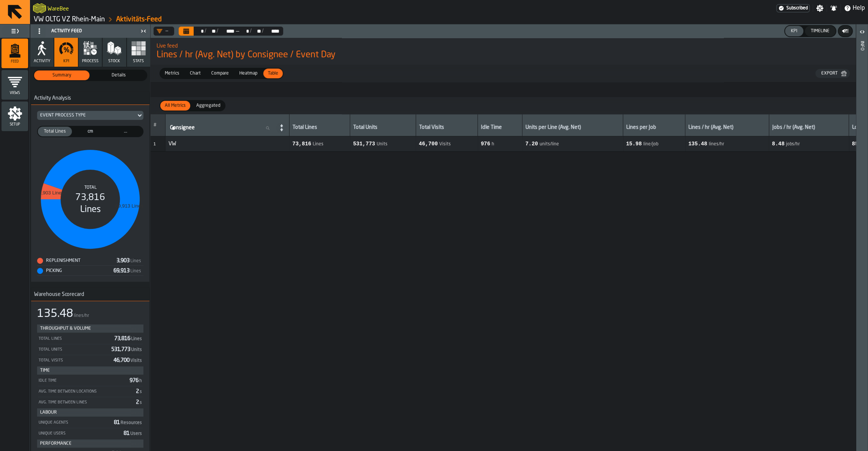  Describe the element at coordinates (90, 294) in the screenshot. I see `h3: title-section-Warehouse Scorecard` at that location.